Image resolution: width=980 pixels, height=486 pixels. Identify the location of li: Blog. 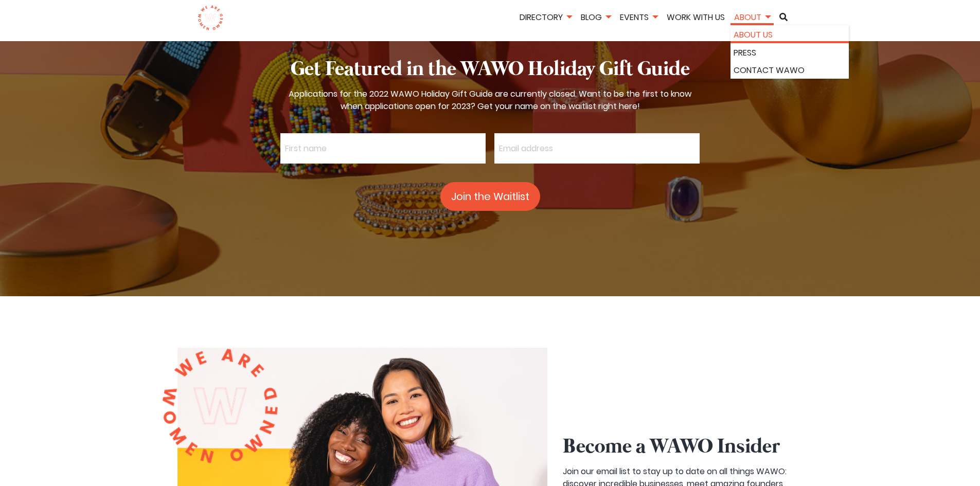
(595, 18).